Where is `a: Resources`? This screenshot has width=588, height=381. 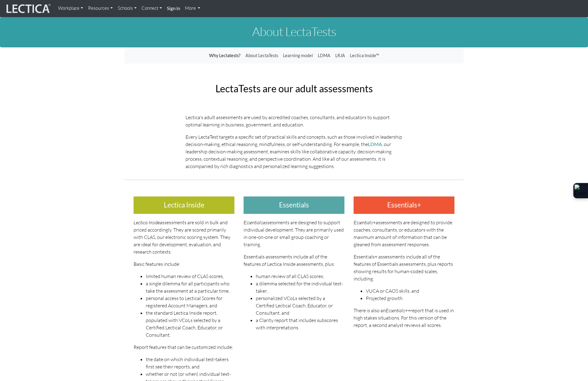 a: Resources is located at coordinates (100, 8).